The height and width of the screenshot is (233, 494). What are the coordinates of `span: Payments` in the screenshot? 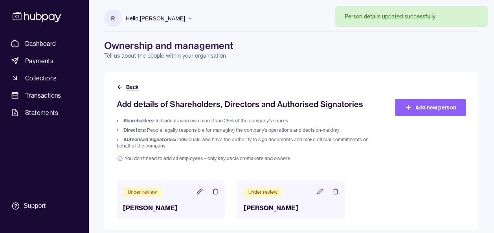 It's located at (39, 61).